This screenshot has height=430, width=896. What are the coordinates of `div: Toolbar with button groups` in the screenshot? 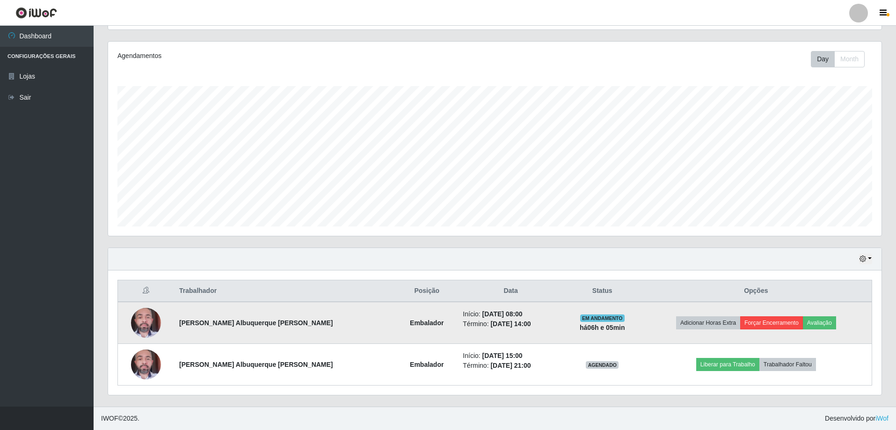 It's located at (841, 59).